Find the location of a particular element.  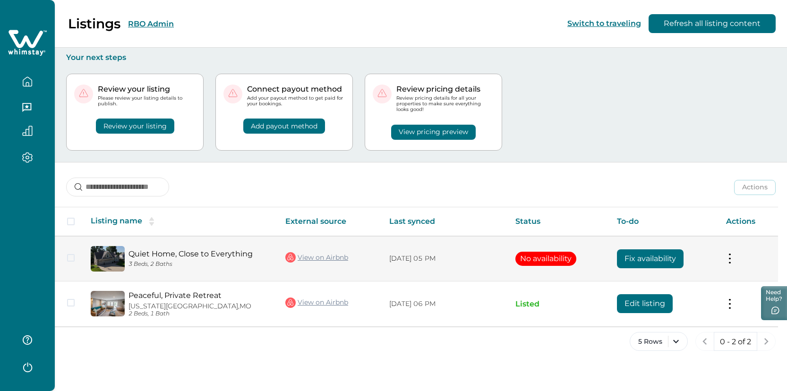

p: Review pricing details for all your properties to make sure everything looks good! is located at coordinates (445, 104).